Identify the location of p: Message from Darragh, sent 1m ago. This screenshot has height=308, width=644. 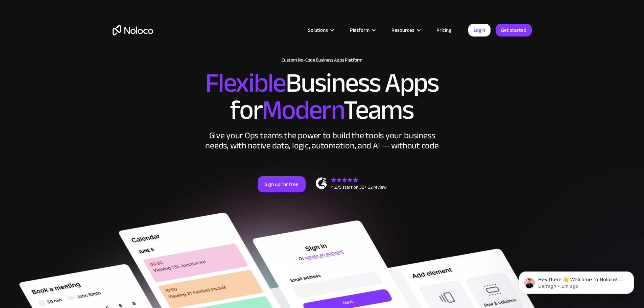
(73, 29).